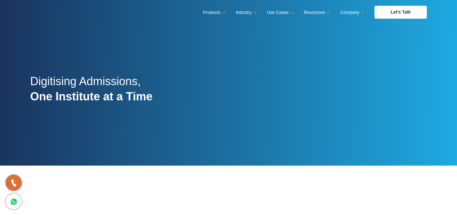 Image resolution: width=457 pixels, height=215 pixels. Describe the element at coordinates (352, 12) in the screenshot. I see `a: Company` at that location.